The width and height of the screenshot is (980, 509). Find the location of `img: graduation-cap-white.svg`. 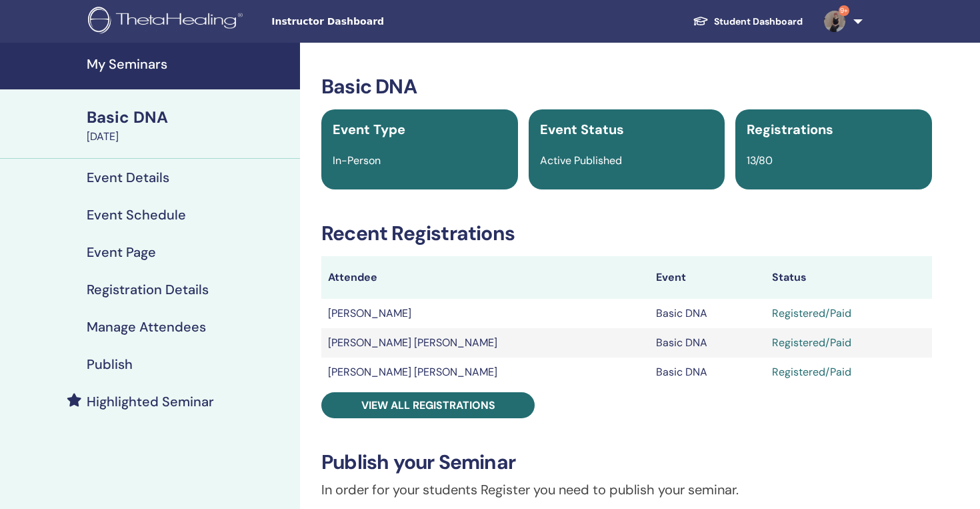

img: graduation-cap-white.svg is located at coordinates (701, 21).